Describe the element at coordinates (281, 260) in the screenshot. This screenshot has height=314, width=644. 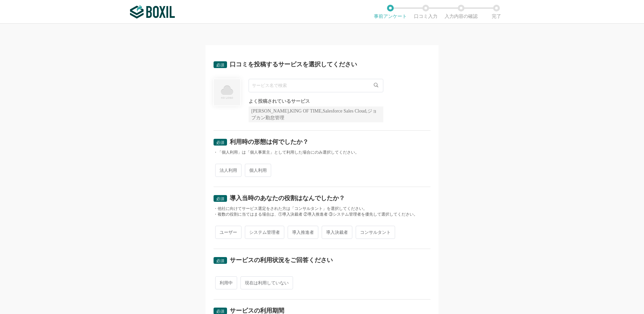
I see `div: サービスの利用状況をご回答ください` at that location.